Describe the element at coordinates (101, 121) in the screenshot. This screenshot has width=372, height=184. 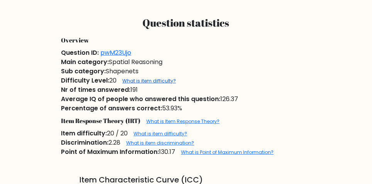
I see `span: Item Response Theory (IRT)` at that location.